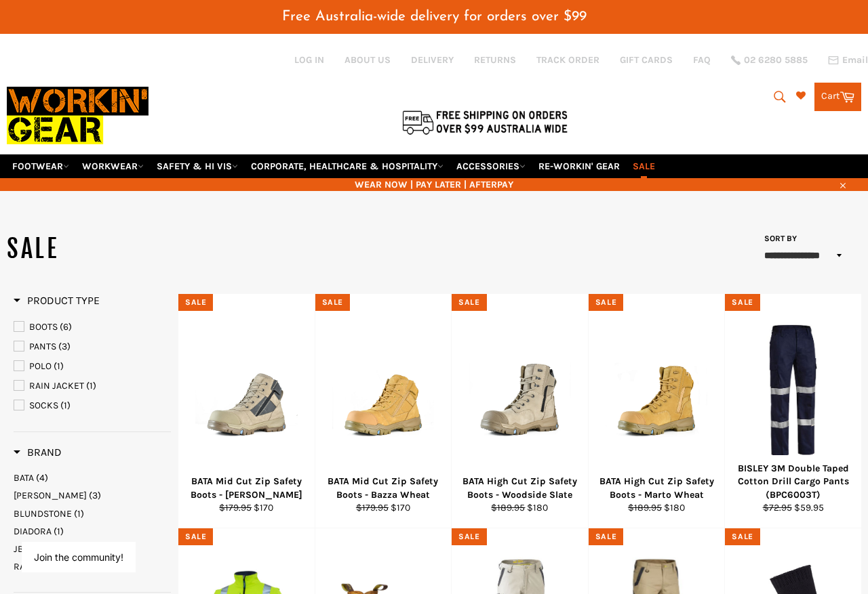 The width and height of the screenshot is (868, 594). I want to click on span: Free Australia-wide delivery for orders over $99, so click(434, 17).